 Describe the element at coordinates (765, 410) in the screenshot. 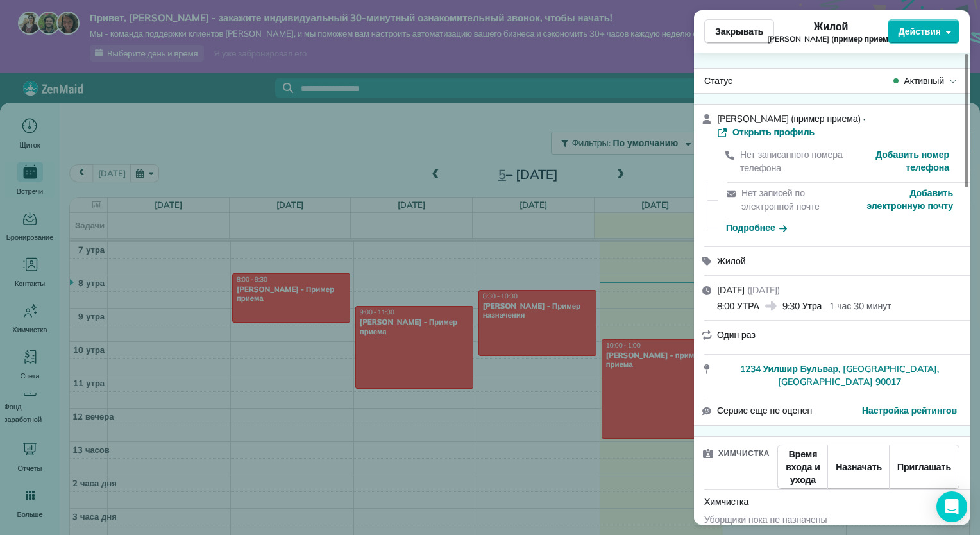

I see `span: Сервис еще не оценен` at that location.